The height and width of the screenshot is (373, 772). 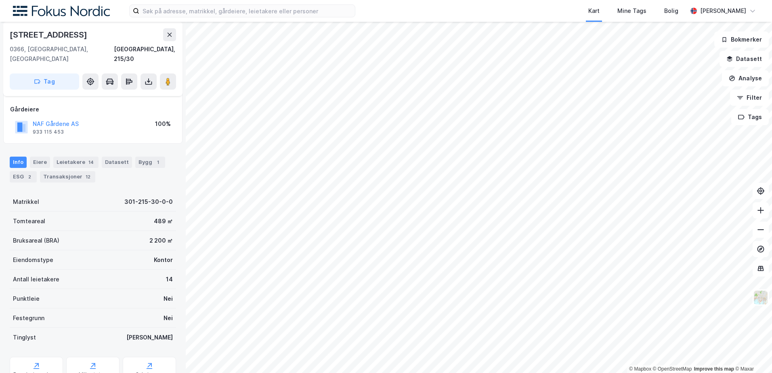 What do you see at coordinates (150, 162) in the screenshot?
I see `div: Bygg` at bounding box center [150, 162].